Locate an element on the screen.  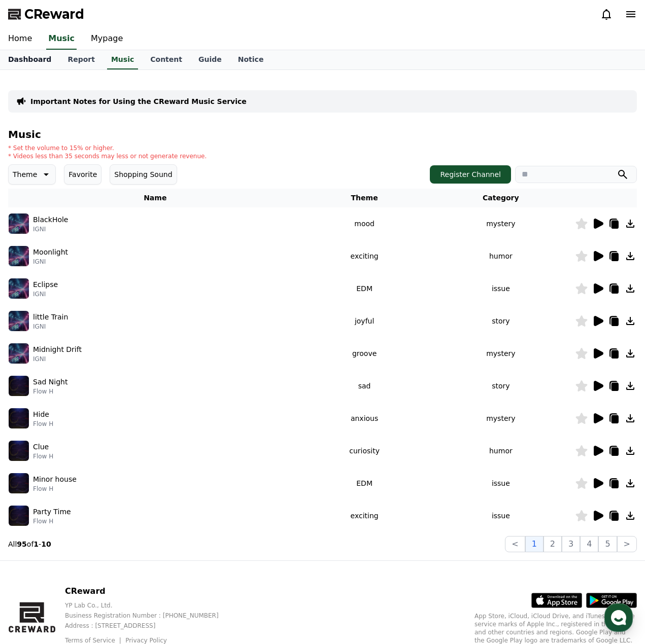
span: Messages is located at coordinates (99, 341).